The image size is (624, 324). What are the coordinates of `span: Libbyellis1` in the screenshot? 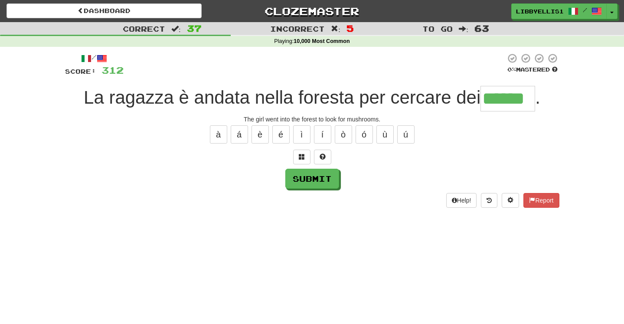 It's located at (540, 11).